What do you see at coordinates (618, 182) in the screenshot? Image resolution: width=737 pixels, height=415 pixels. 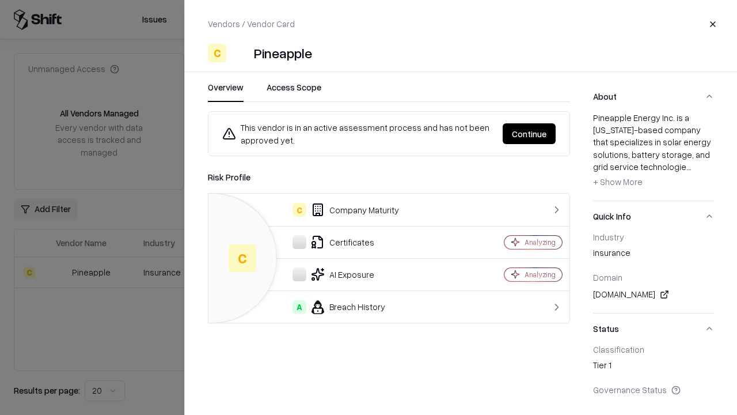 I see `button: + Show More` at bounding box center [618, 182].